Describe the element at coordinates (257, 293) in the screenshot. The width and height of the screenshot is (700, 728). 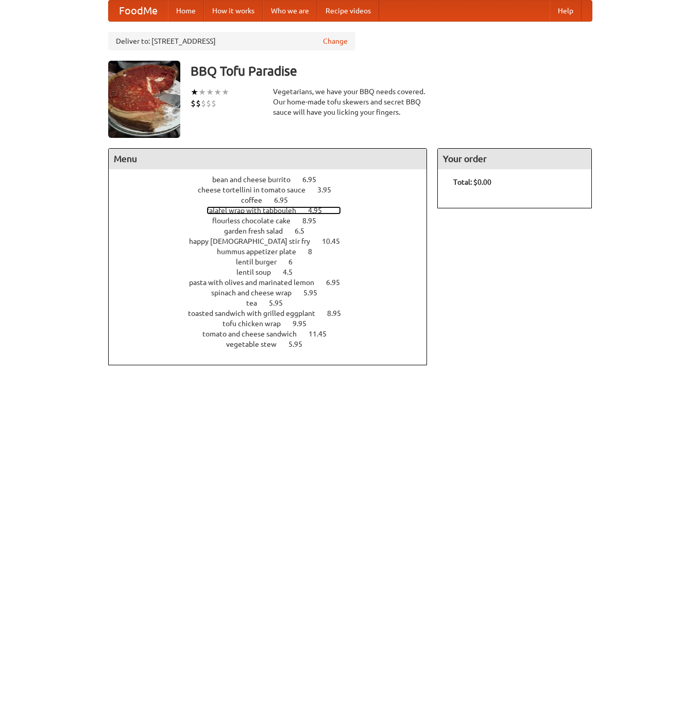
I see `span: spinach and cheese wrap` at that location.